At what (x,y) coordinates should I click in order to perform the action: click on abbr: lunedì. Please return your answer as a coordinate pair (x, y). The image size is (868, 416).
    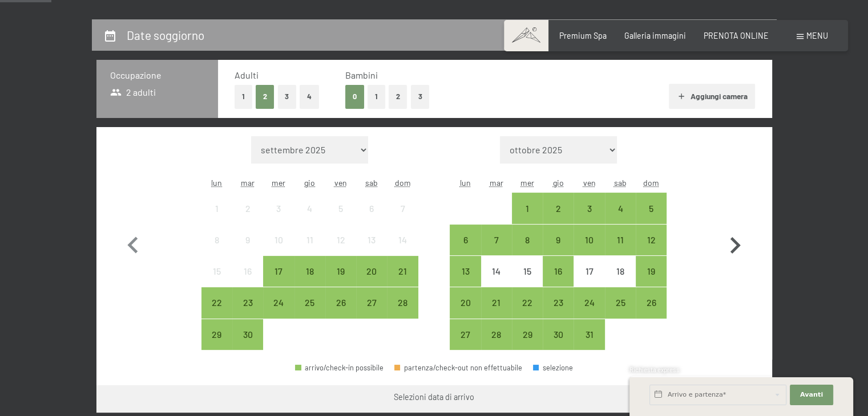
    Looking at the image, I should click on (465, 182).